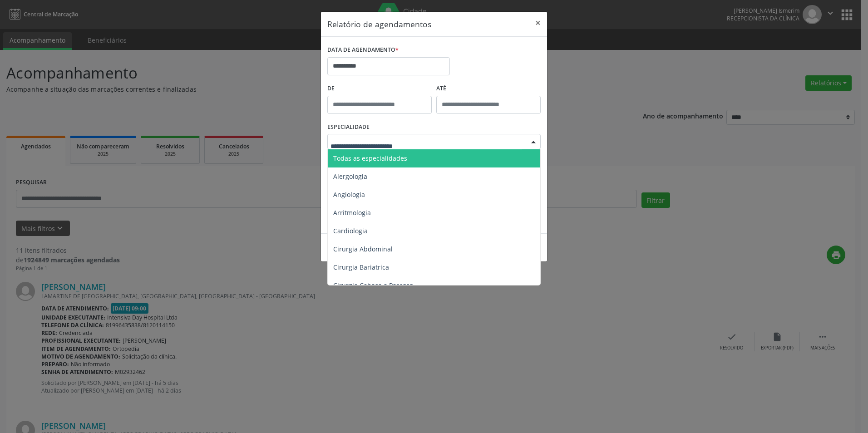 Image resolution: width=868 pixels, height=433 pixels. Describe the element at coordinates (363, 50) in the screenshot. I see `label: DATA DE AGENDAMENTO` at that location.